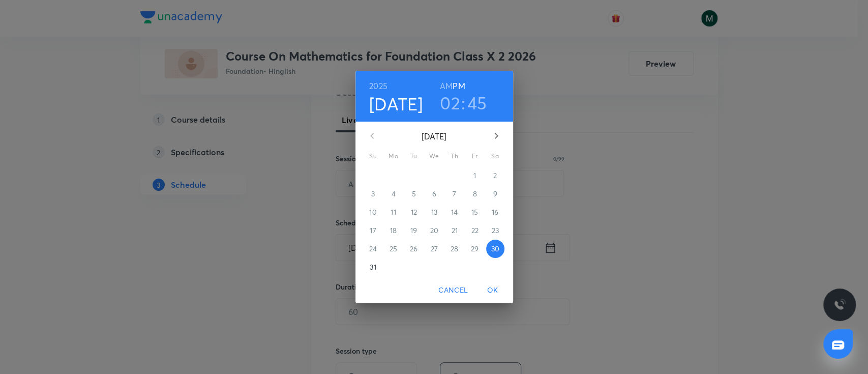  Describe the element at coordinates (394, 156) in the screenshot. I see `span: Mo` at that location.